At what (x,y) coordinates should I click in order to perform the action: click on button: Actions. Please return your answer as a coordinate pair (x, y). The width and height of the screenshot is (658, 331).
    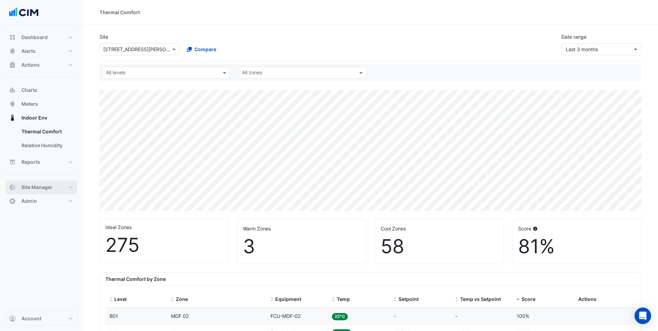
    Looking at the image, I should click on (41, 65).